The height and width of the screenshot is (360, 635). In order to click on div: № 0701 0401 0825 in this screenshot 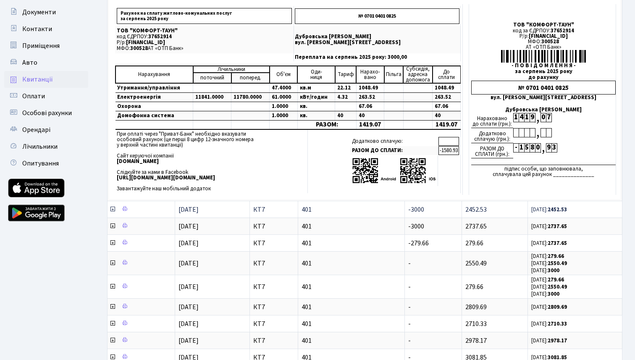, I will do `click(544, 87)`.